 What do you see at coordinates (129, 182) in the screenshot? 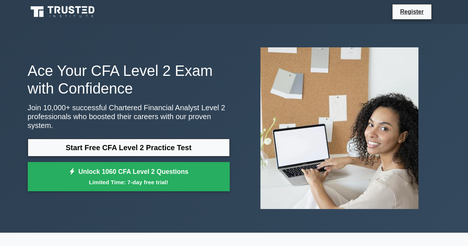
I see `small: Limited Time: 7-day free trial!` at bounding box center [129, 182].